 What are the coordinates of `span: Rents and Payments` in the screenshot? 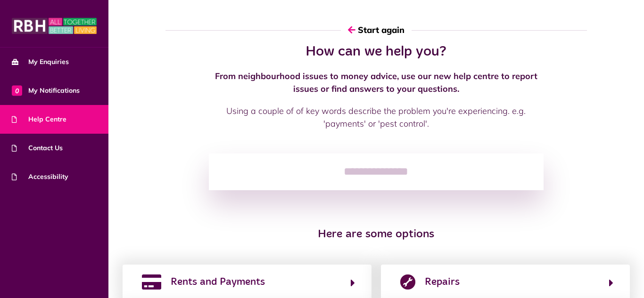 It's located at (218, 282).